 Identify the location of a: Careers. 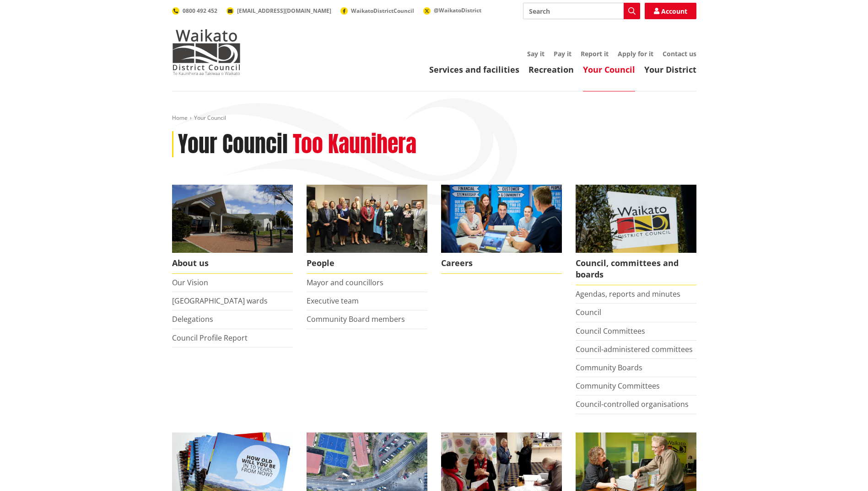
(501, 229).